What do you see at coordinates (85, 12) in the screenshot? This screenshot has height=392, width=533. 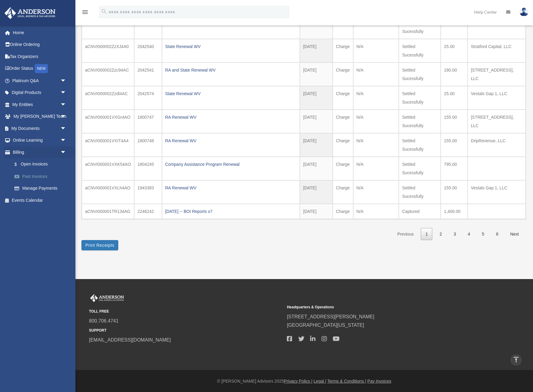 I see `i: menu` at bounding box center [85, 12].